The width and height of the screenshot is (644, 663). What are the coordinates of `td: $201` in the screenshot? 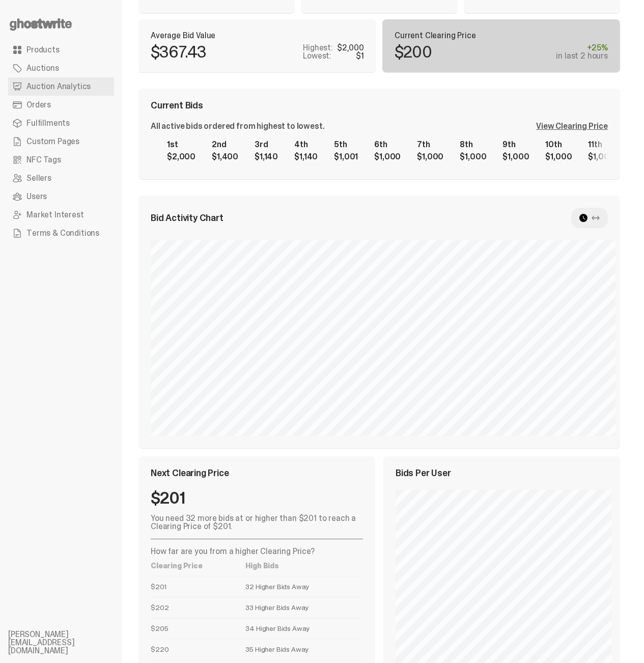 It's located at (198, 586).